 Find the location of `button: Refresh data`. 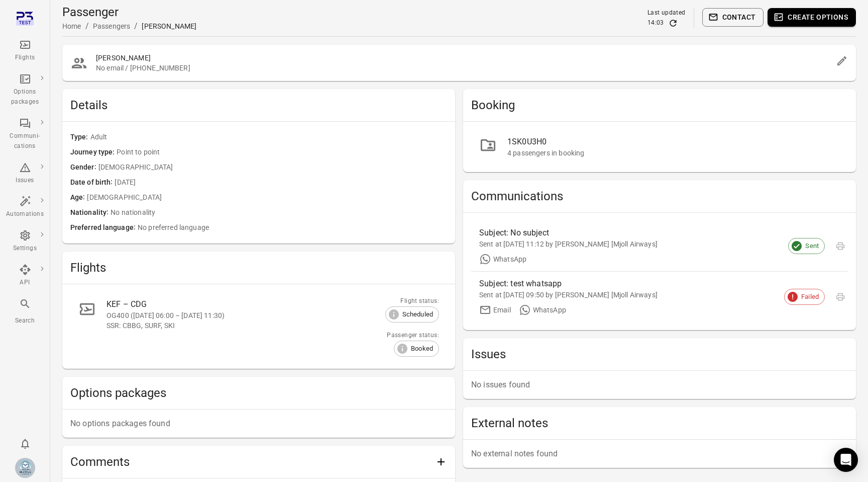

button: Refresh data is located at coordinates (673, 23).